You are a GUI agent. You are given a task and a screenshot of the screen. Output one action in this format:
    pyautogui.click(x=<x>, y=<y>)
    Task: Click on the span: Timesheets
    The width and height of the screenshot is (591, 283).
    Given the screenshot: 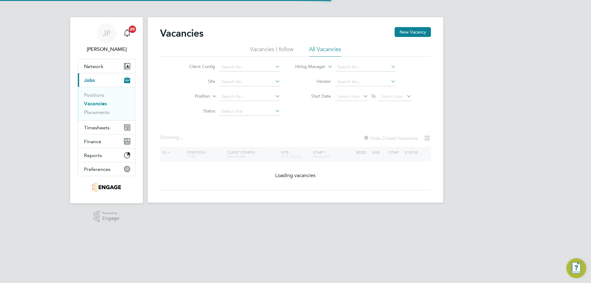 What is the action you would take?
    pyautogui.click(x=97, y=127)
    